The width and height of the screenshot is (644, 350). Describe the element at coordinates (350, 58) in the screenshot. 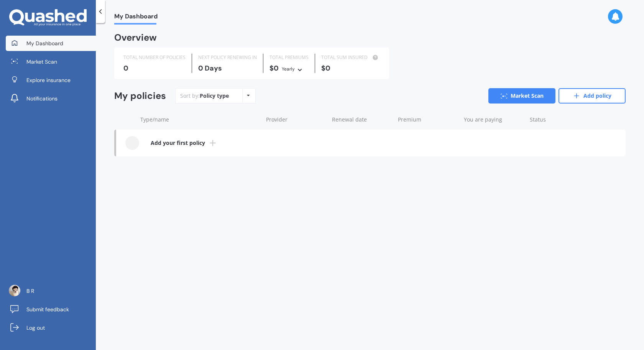

I see `div: TOTAL SUM INSURED` at that location.